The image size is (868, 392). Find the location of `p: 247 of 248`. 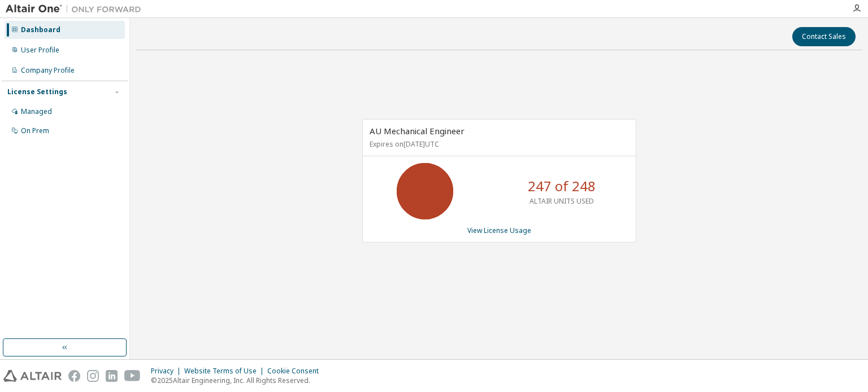

p: 247 of 248 is located at coordinates (562, 186).